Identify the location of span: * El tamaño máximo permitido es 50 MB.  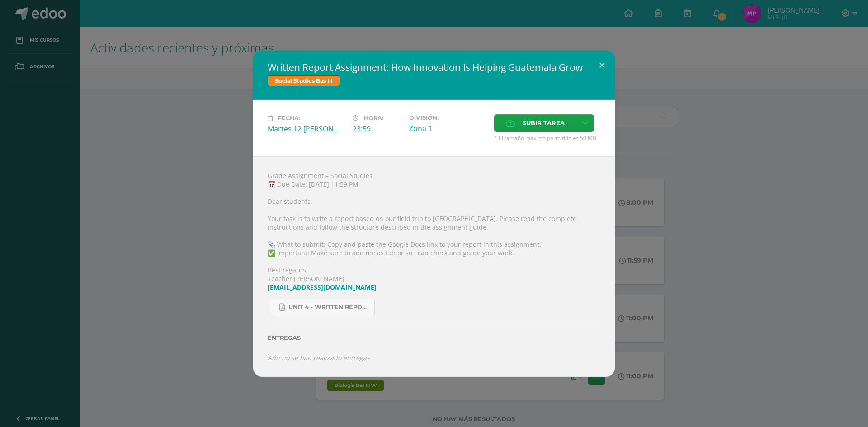
(547, 138).